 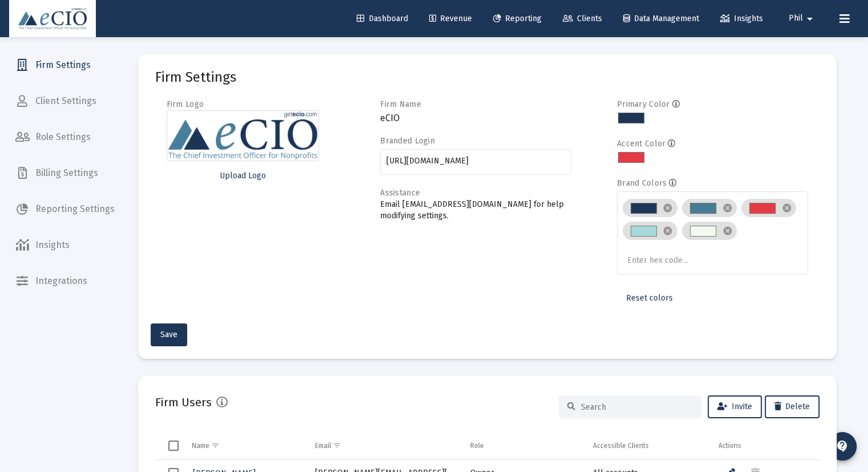 What do you see at coordinates (803, 18) in the screenshot?
I see `button: Phil` at bounding box center [803, 18].